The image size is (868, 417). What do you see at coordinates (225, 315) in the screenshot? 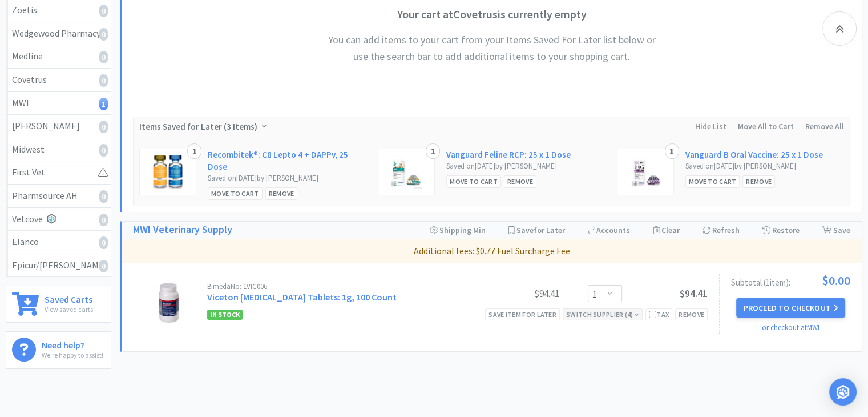
I see `span: In Stock` at bounding box center [225, 315].